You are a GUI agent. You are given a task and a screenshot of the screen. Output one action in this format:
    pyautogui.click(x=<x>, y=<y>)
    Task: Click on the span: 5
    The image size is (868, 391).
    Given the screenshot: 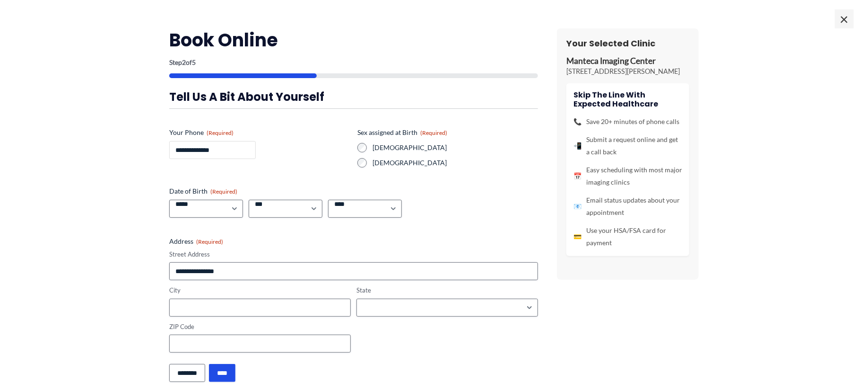 What is the action you would take?
    pyautogui.click(x=194, y=62)
    